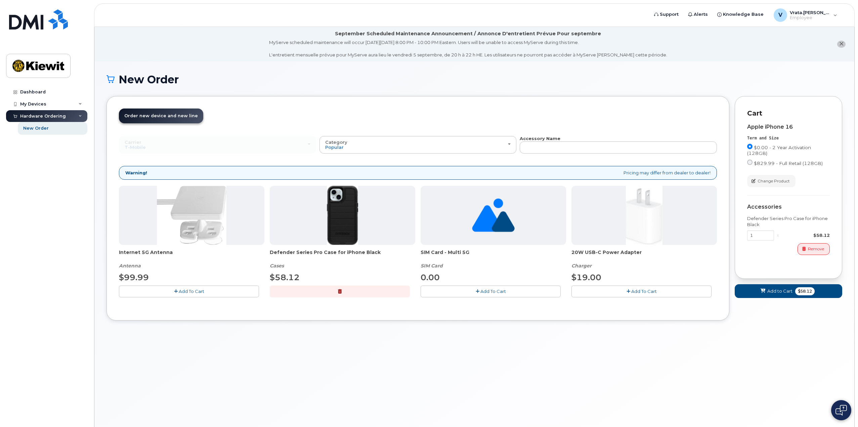 This screenshot has height=427, width=858. I want to click on span: $0.00 - 2 Year Activation (128GB), so click(779, 150).